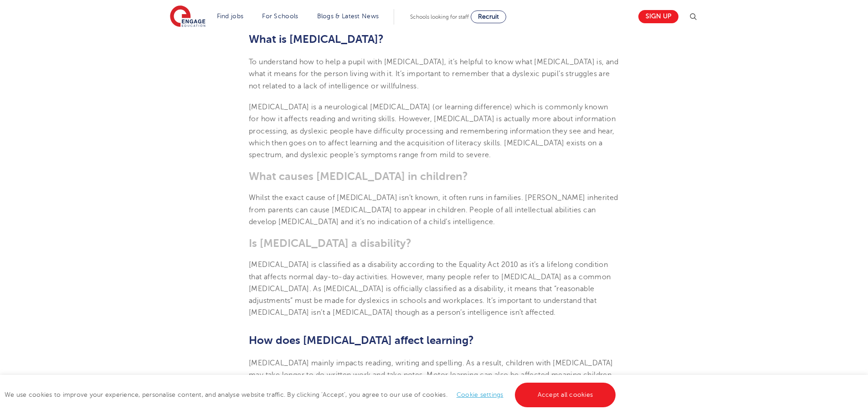 The image size is (868, 415). What do you see at coordinates (480, 394) in the screenshot?
I see `a: Cookie settings` at bounding box center [480, 394].